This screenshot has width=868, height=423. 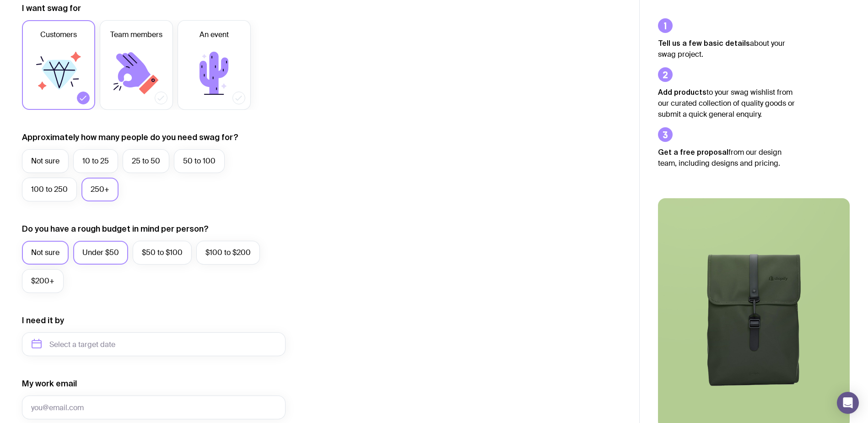 I want to click on strong: Get a free proposal, so click(x=693, y=152).